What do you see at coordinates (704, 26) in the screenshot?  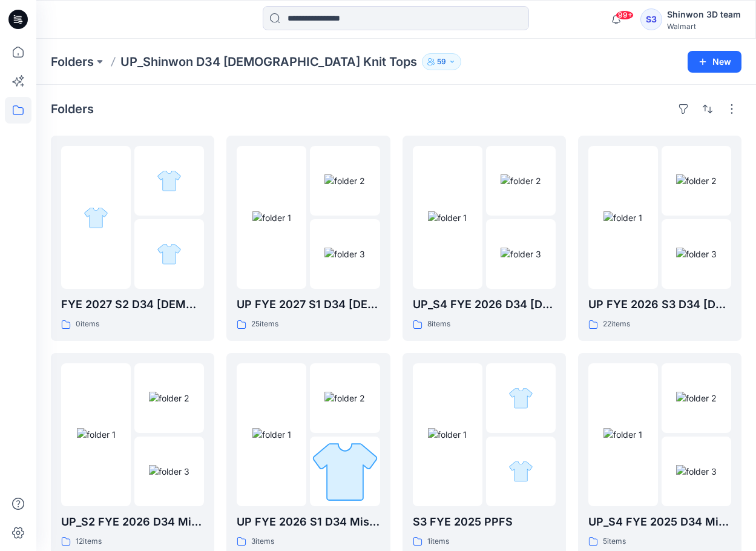 I see `div: Walmart` at bounding box center [704, 26].